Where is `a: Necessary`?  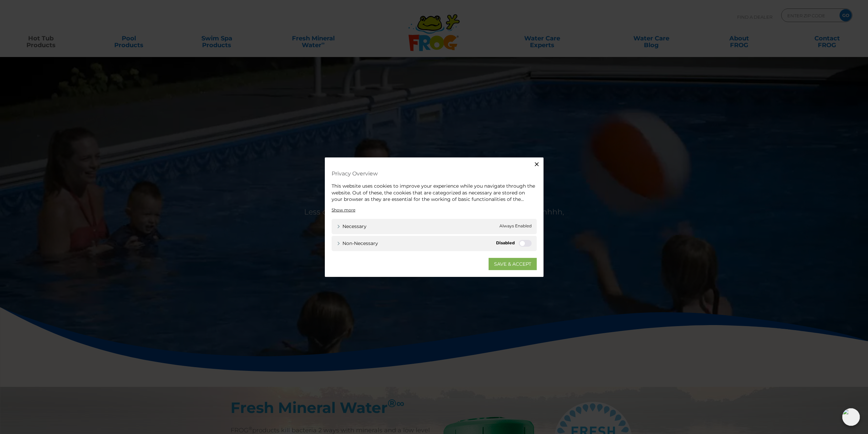
a: Necessary is located at coordinates (351, 226).